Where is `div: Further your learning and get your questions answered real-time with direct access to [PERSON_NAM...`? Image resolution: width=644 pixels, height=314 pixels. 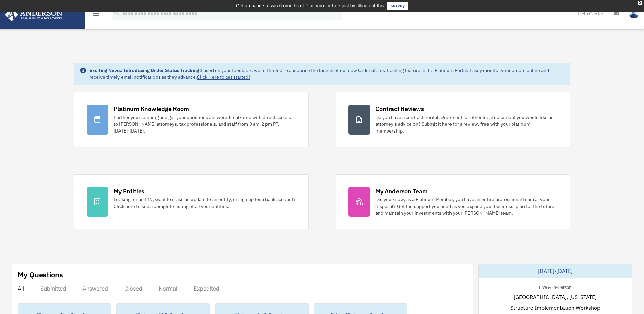
div: Further your learning and get your questions answered real-time with direct access to [PERSON_NAM... is located at coordinates (205, 124).